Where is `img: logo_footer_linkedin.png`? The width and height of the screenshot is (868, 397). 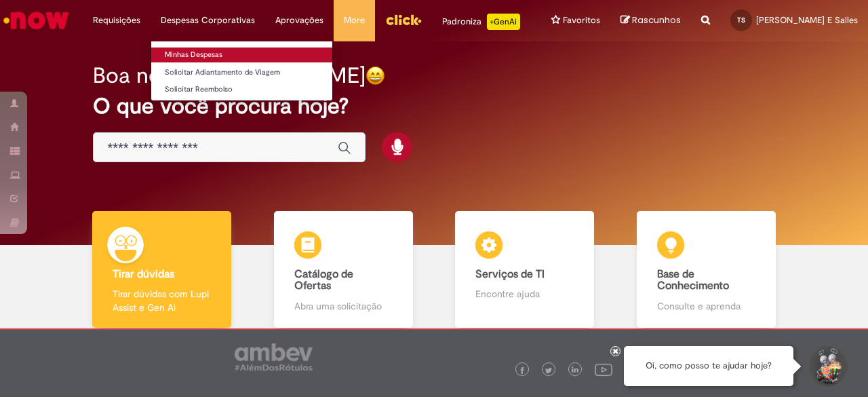
img: logo_footer_linkedin.png is located at coordinates (575, 371).